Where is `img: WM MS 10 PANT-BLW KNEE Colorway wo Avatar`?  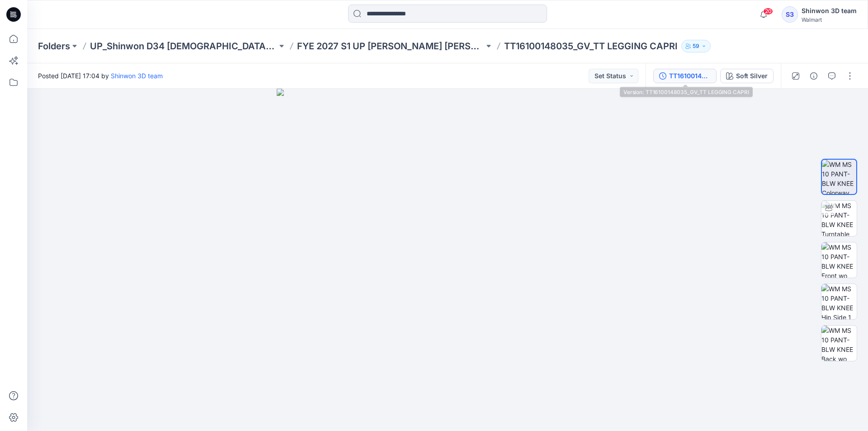
img: WM MS 10 PANT-BLW KNEE Colorway wo Avatar is located at coordinates (839, 177).